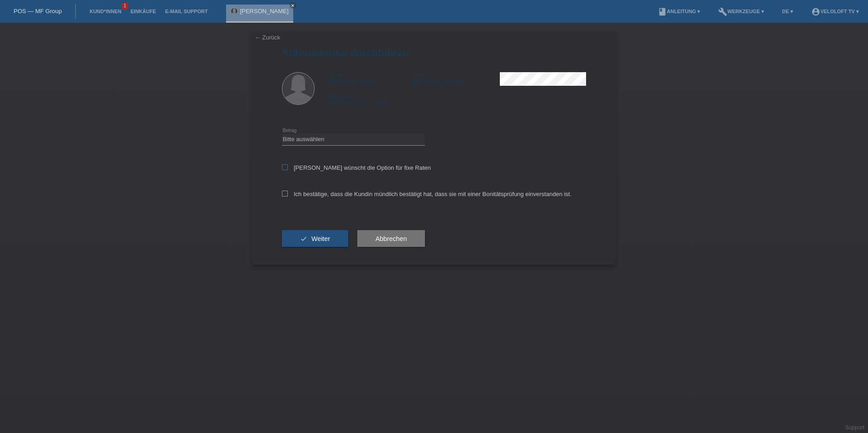 This screenshot has height=433, width=868. I want to click on a: buildWerkzeuge ▾, so click(741, 11).